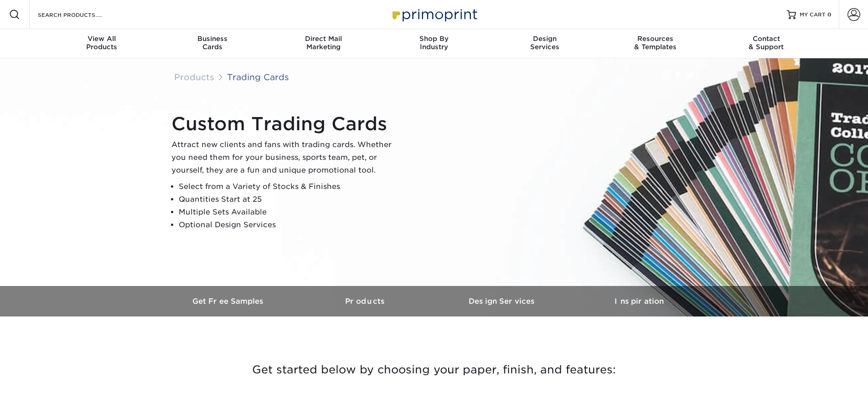 Image resolution: width=868 pixels, height=398 pixels. What do you see at coordinates (258, 77) in the screenshot?
I see `a: Trading Cards` at bounding box center [258, 77].